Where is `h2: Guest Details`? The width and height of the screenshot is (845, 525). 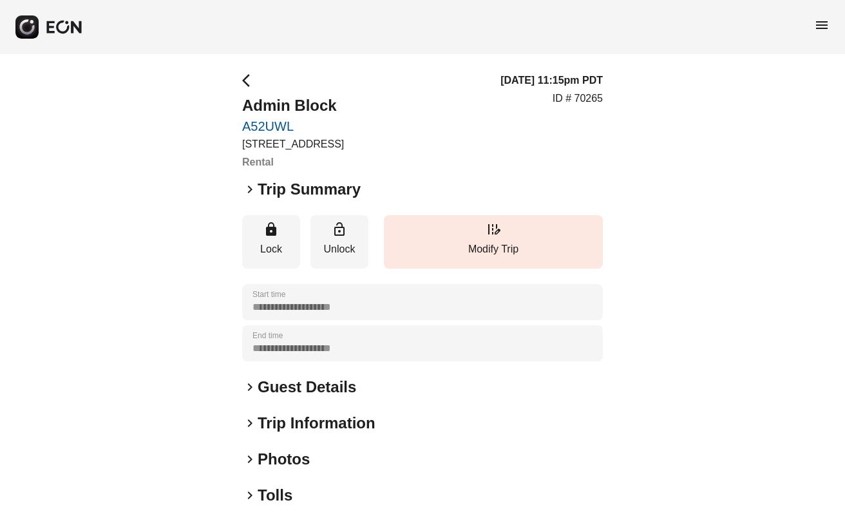 h2: Guest Details is located at coordinates (306, 387).